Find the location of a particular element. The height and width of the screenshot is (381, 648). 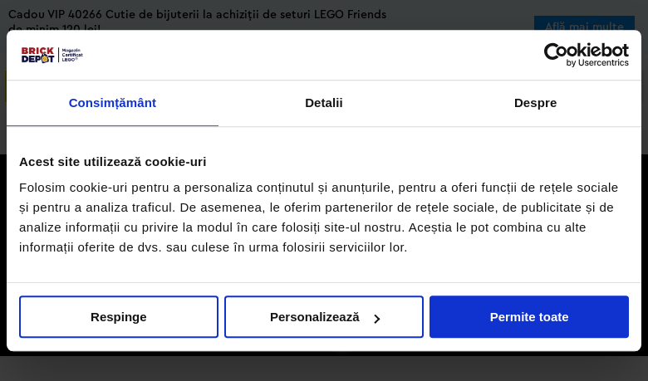

button: Permite toate is located at coordinates (529, 316).